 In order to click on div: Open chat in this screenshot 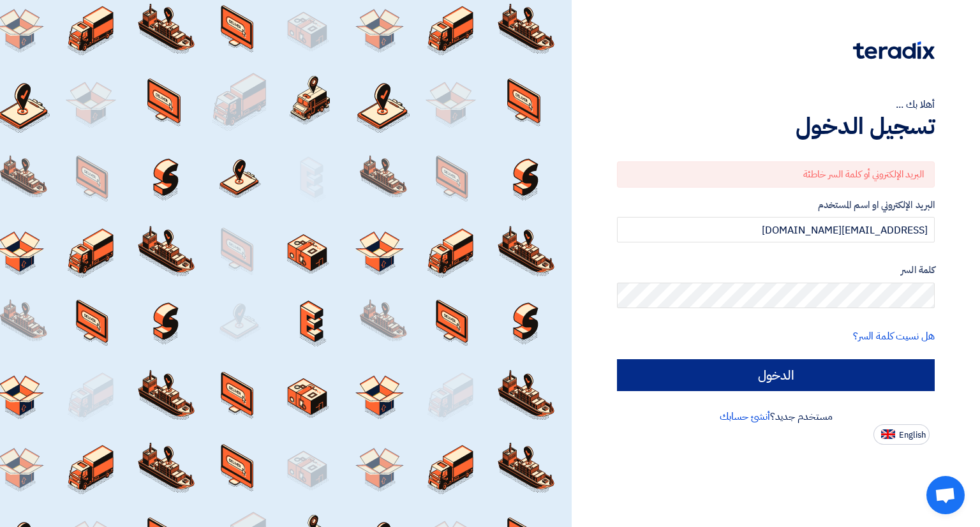, I will do `click(946, 495)`.